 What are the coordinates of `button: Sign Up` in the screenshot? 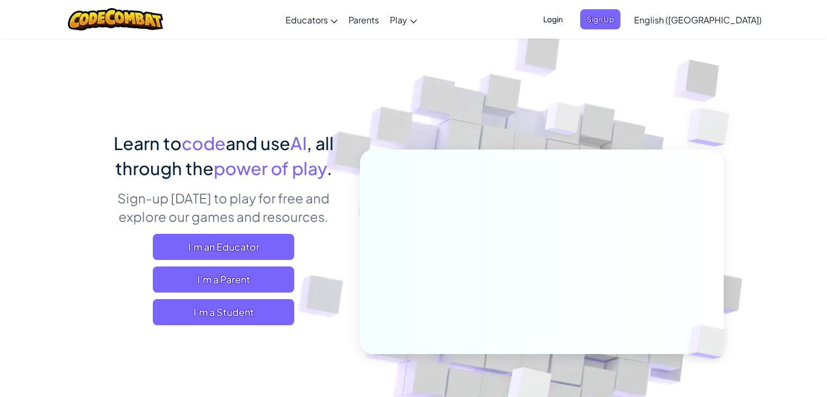 It's located at (600, 19).